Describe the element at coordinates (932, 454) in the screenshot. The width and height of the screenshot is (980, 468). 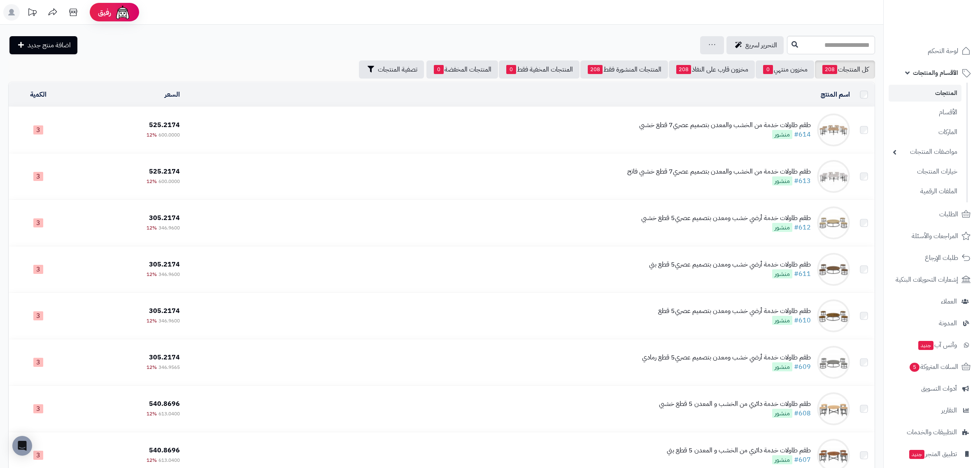
I see `a: تطبيق المتجرجديد` at that location.